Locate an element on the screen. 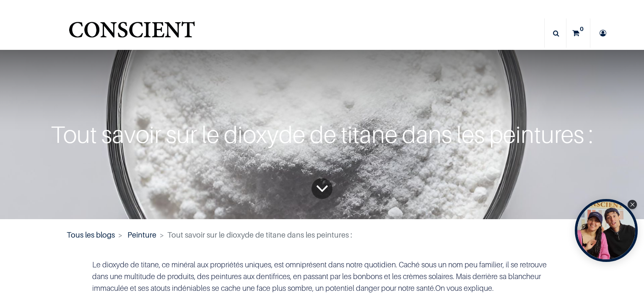  sup: 0 is located at coordinates (581, 29).